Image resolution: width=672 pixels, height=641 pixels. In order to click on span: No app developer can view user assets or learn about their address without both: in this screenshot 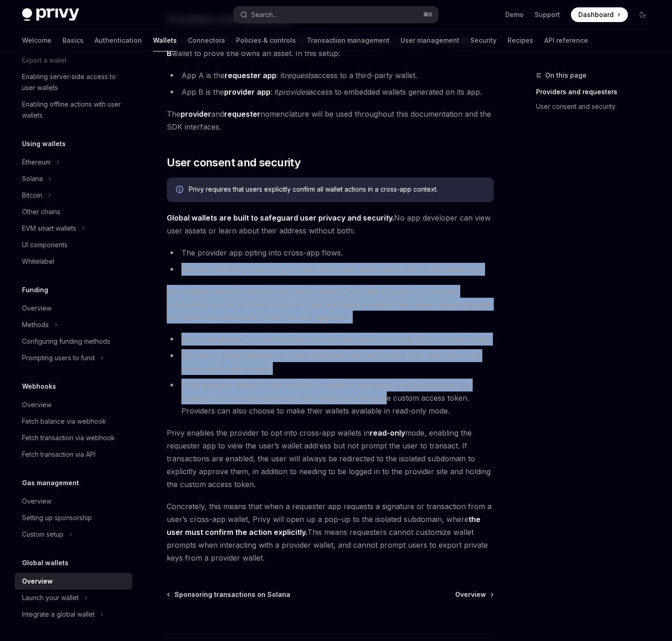, I will do `click(331, 224)`.